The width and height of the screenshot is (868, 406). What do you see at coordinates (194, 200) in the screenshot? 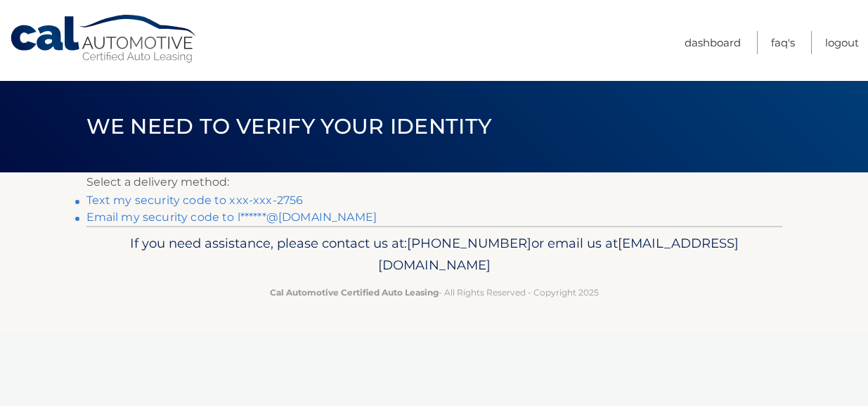
I see `a: Text my security code to xxx-xxx-2756` at bounding box center [194, 200].